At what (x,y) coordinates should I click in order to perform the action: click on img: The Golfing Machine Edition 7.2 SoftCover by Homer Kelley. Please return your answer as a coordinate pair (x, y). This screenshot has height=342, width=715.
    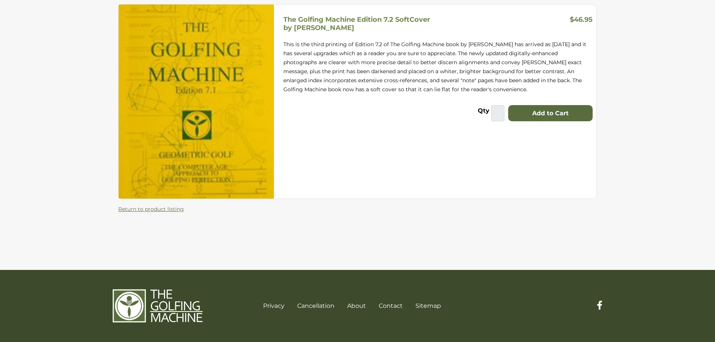
    Looking at the image, I should click on (196, 101).